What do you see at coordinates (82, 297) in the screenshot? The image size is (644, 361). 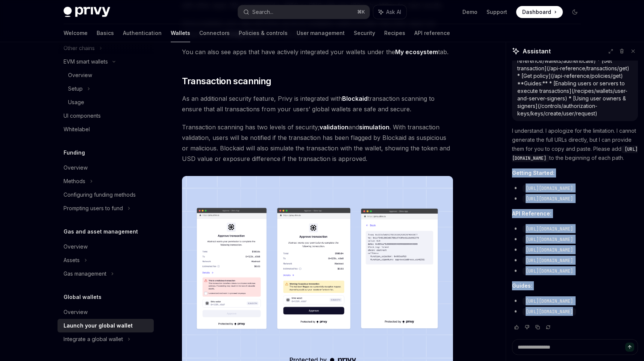 I see `h5: Global wallets` at bounding box center [82, 297].